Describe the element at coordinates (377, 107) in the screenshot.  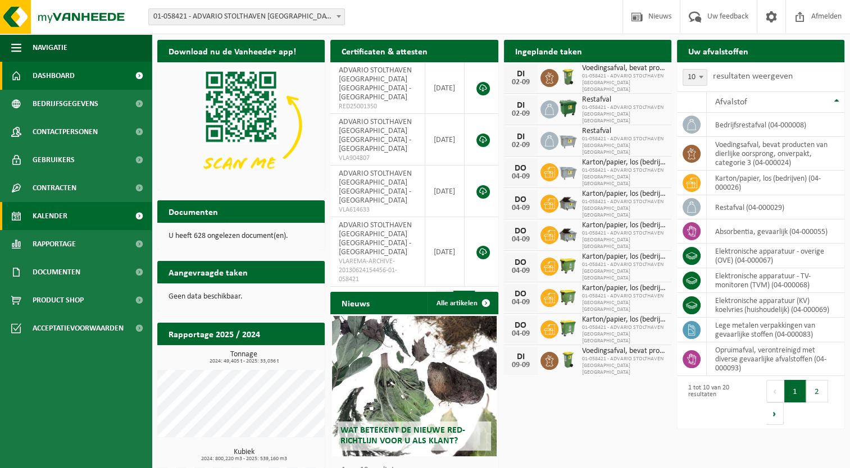
I see `span: RED25001350` at that location.